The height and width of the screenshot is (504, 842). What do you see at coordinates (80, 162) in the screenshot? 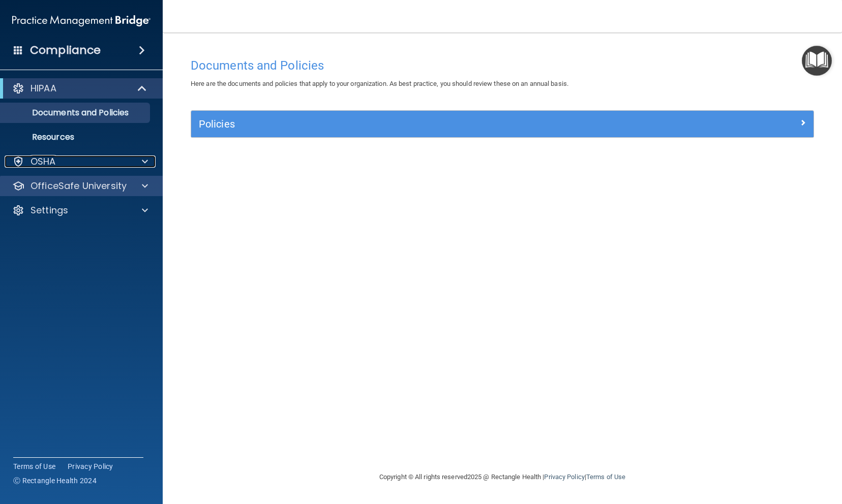
I see `a: OSHA` at bounding box center [80, 162].